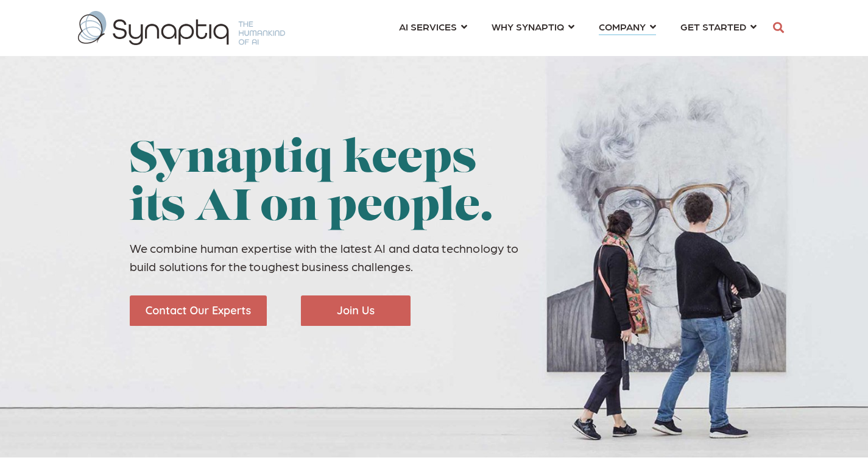 The image size is (868, 466). Describe the element at coordinates (330, 257) in the screenshot. I see `p: We combine human expertise with the latest AI and data technology to build solutions for the toug...` at that location.